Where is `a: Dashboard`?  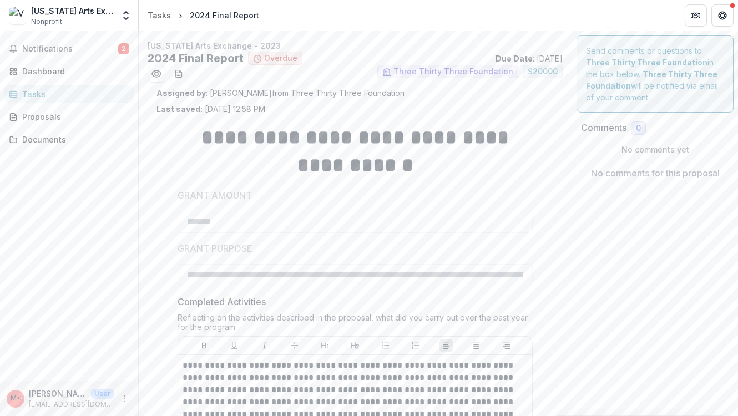 a: Dashboard is located at coordinates (69, 71).